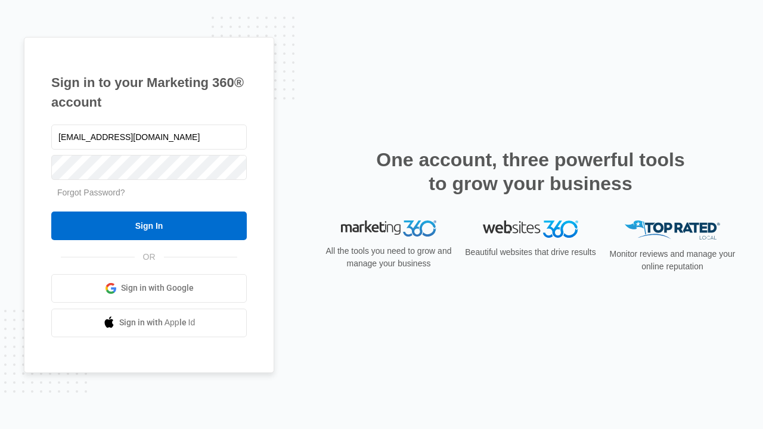 This screenshot has height=429, width=763. What do you see at coordinates (149, 137) in the screenshot?
I see `input: Email` at bounding box center [149, 137].